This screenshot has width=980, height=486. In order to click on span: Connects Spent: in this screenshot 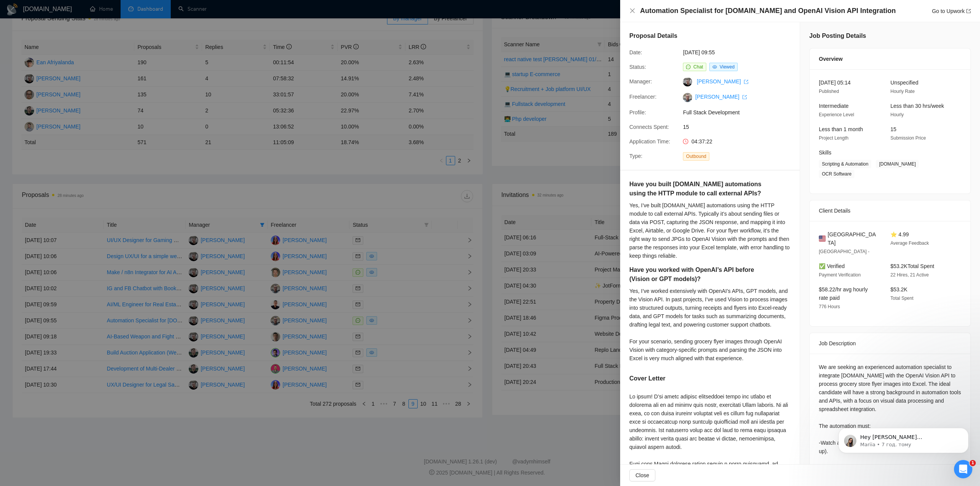, I will do `click(649, 127)`.